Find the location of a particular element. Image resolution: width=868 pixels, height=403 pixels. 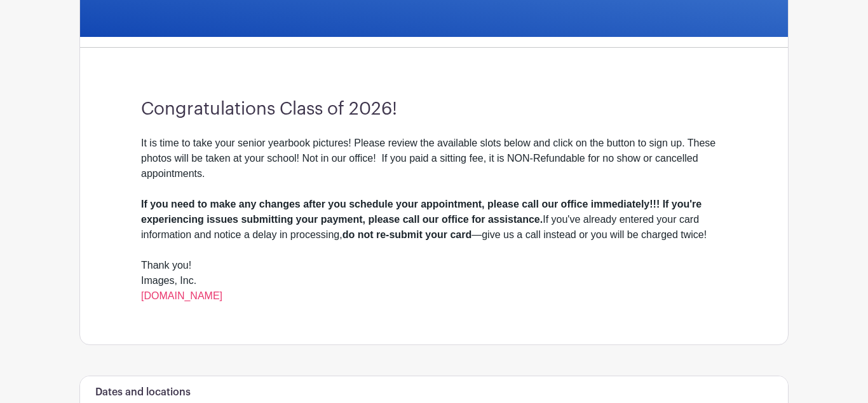

h3: Congratulations Class of 2026! is located at coordinates (434, 109).